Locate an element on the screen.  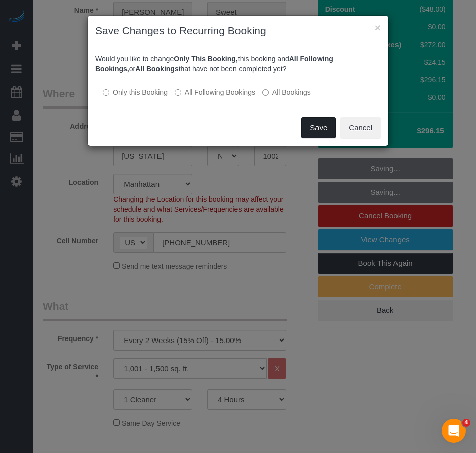
p: Would you like to change this booking and or that have not been completed yet? is located at coordinates (238, 64).